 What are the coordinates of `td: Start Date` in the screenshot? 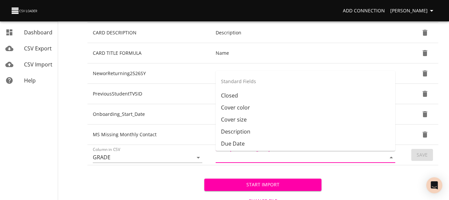 It's located at (307, 114).